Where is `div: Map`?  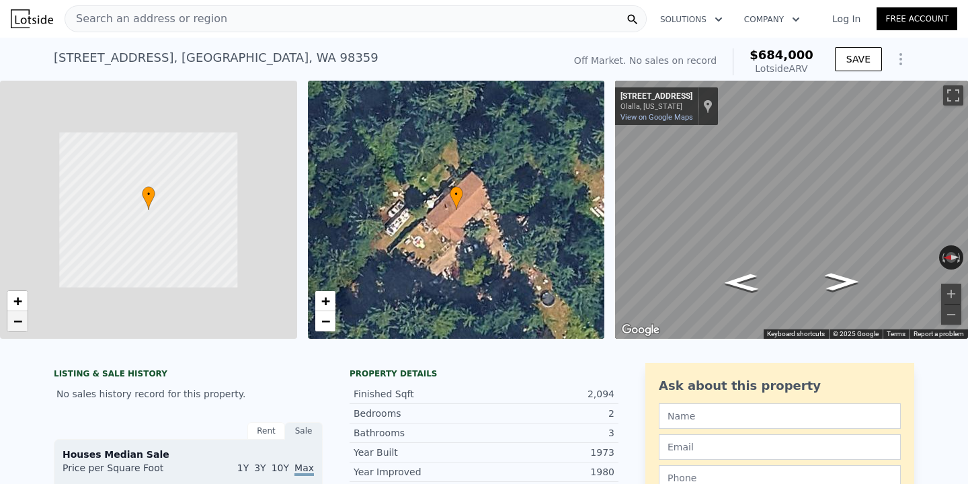
div: Map is located at coordinates (791, 210).